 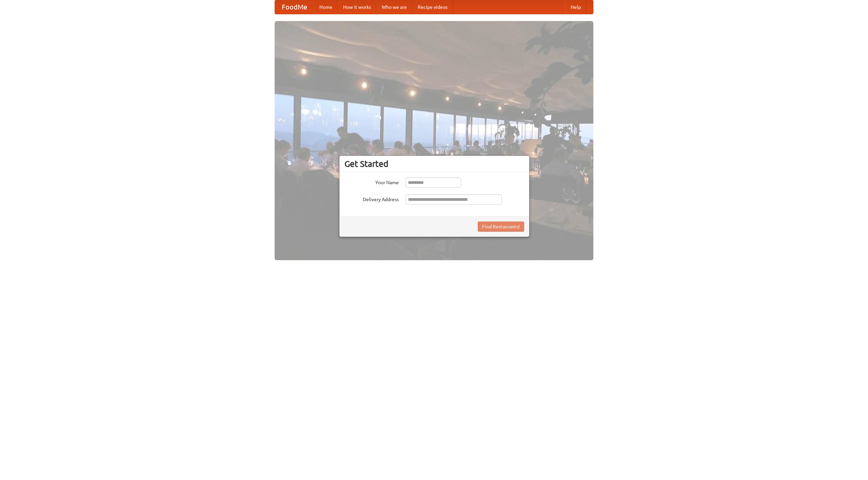 I want to click on button: Find Restaurants!, so click(x=501, y=227).